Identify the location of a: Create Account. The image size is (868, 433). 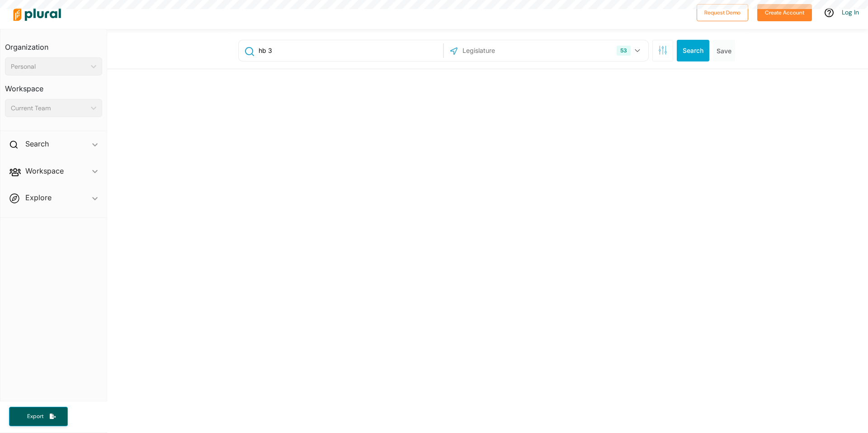
(784, 11).